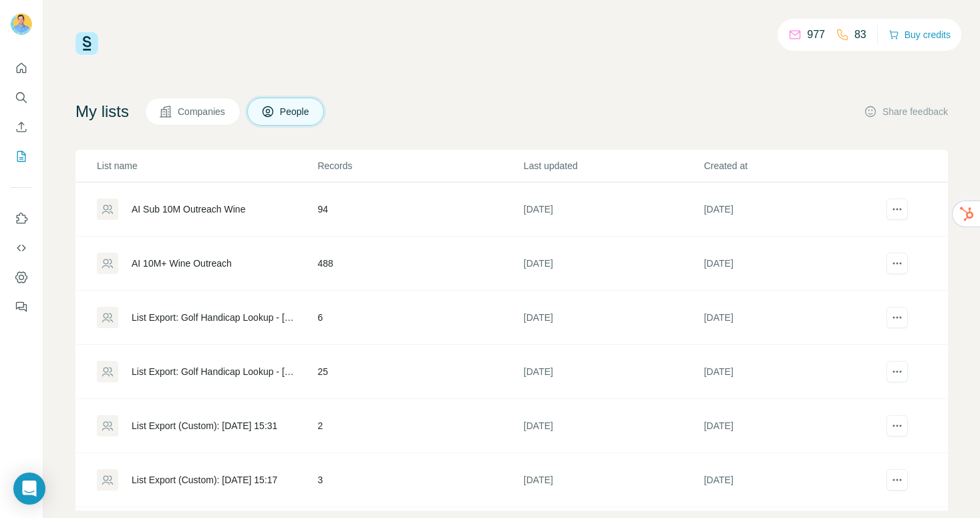 The height and width of the screenshot is (518, 980). I want to click on td: 94, so click(419, 209).